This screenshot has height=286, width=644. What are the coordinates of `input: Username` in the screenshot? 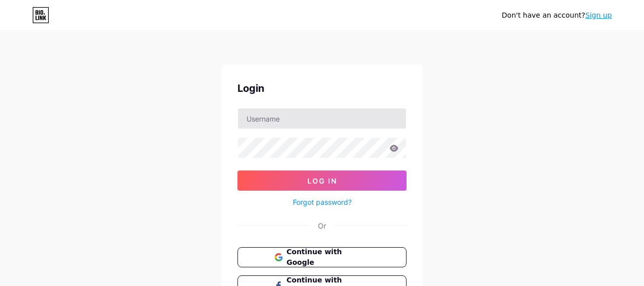 It's located at (322, 118).